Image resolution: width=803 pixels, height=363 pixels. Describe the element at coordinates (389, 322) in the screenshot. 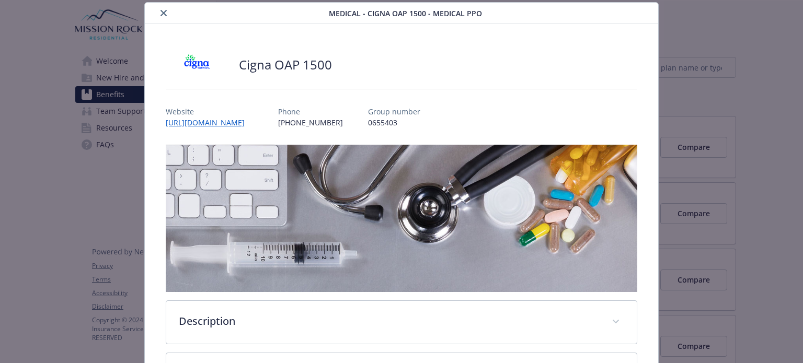

I see `p: Description` at that location.